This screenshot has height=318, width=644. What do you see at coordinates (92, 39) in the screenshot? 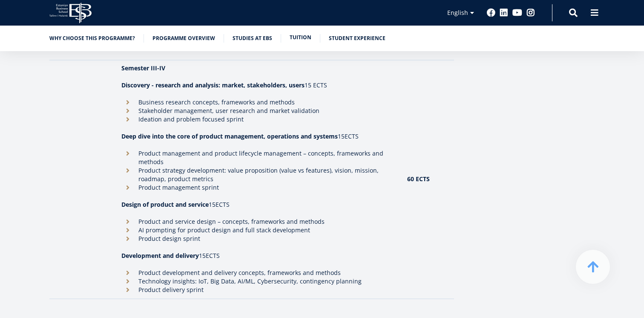
I see `a: Why choose this programme?` at bounding box center [92, 39].